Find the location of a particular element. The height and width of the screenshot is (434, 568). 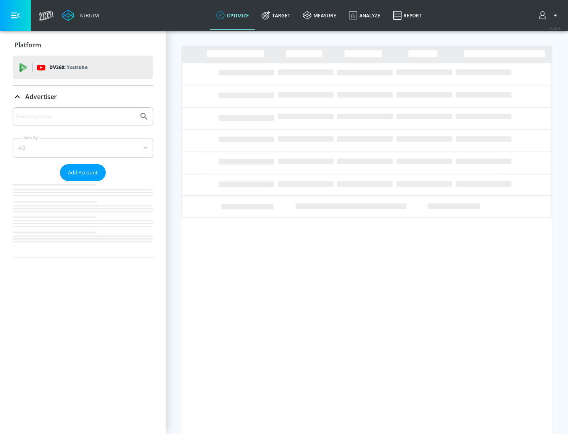

span: Add Account is located at coordinates (83, 172).